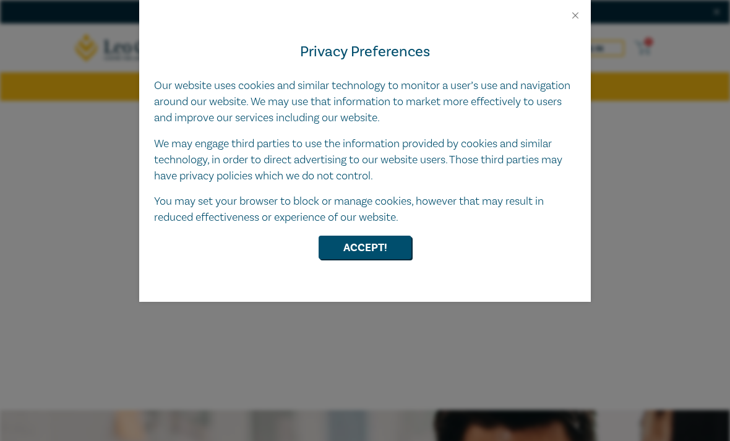 The height and width of the screenshot is (441, 730). What do you see at coordinates (365, 102) in the screenshot?
I see `p: Our website uses cookies and similar technology to monitor a user’s use and navigation around our...` at bounding box center [365, 102].